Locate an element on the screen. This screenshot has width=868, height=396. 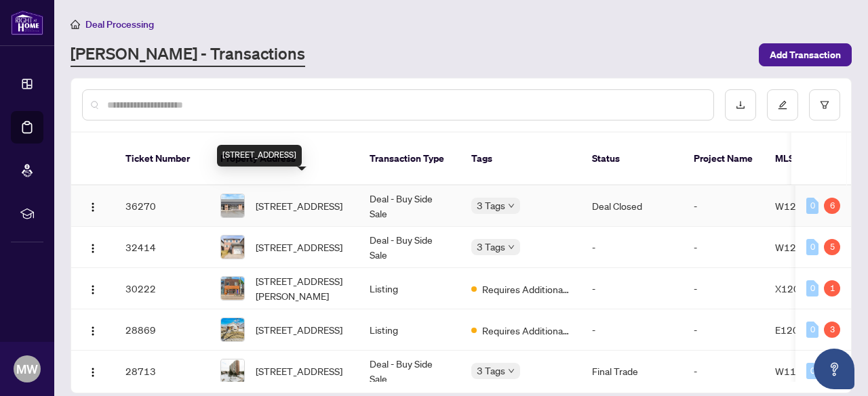
span: home is located at coordinates (75, 24).